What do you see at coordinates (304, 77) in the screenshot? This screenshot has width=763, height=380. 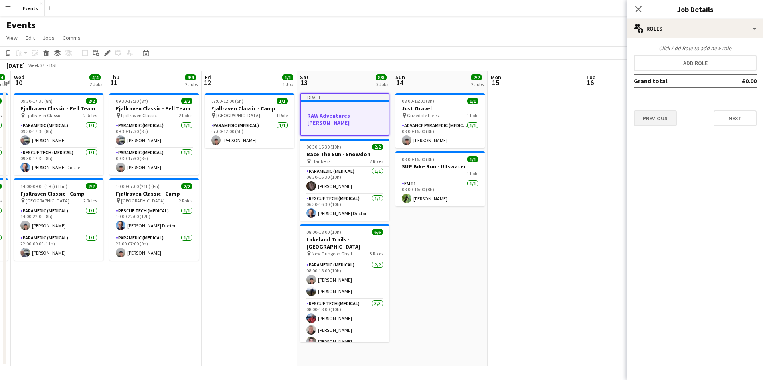 I see `span: Sat` at bounding box center [304, 77].